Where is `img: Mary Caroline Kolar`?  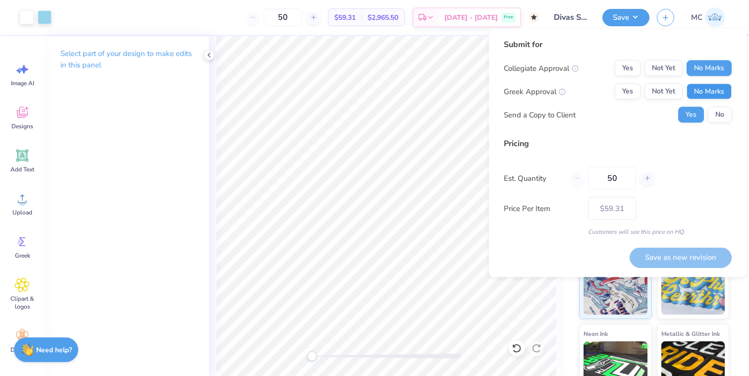 img: Mary Caroline Kolar is located at coordinates (715, 17).